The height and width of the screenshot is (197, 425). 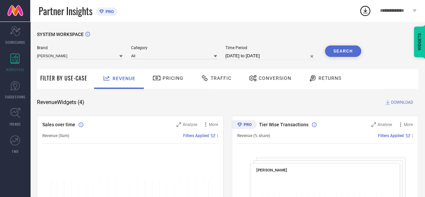 What do you see at coordinates (59, 124) in the screenshot?
I see `span: Sales over time` at bounding box center [59, 124].